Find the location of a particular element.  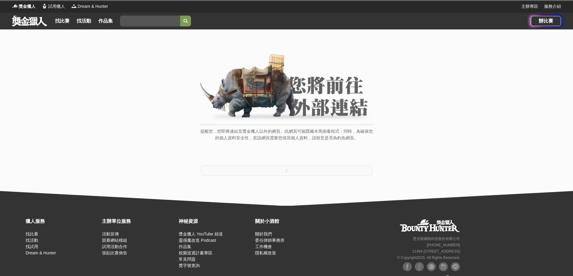

div: 獵人服務 is located at coordinates (62, 222).